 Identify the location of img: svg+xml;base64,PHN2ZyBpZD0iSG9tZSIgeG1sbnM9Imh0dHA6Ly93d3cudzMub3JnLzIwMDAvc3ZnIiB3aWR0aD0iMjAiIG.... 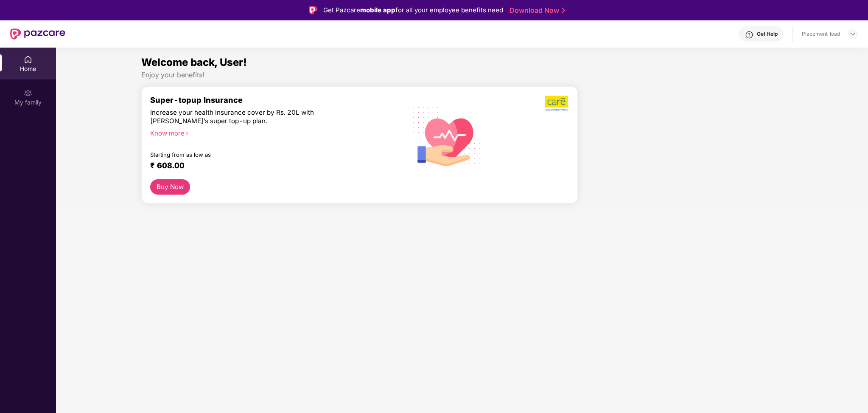
(28, 60).